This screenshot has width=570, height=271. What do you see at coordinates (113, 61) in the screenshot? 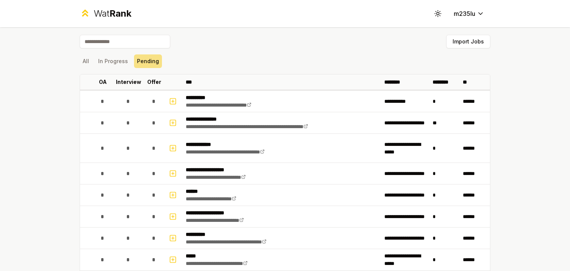
I see `button: In Progress` at bounding box center [113, 61].